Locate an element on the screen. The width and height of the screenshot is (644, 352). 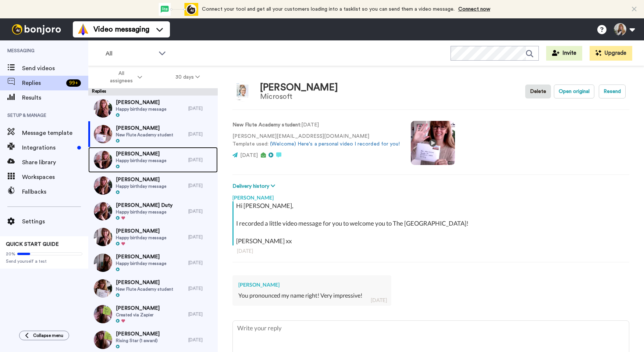
button: Collapse menu is located at coordinates (44, 335).